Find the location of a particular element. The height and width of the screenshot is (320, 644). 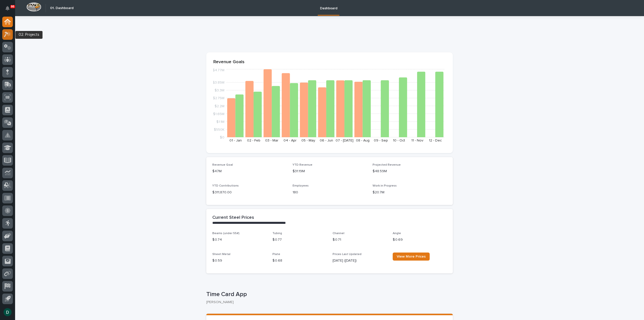

span: Channel is located at coordinates (339, 234).